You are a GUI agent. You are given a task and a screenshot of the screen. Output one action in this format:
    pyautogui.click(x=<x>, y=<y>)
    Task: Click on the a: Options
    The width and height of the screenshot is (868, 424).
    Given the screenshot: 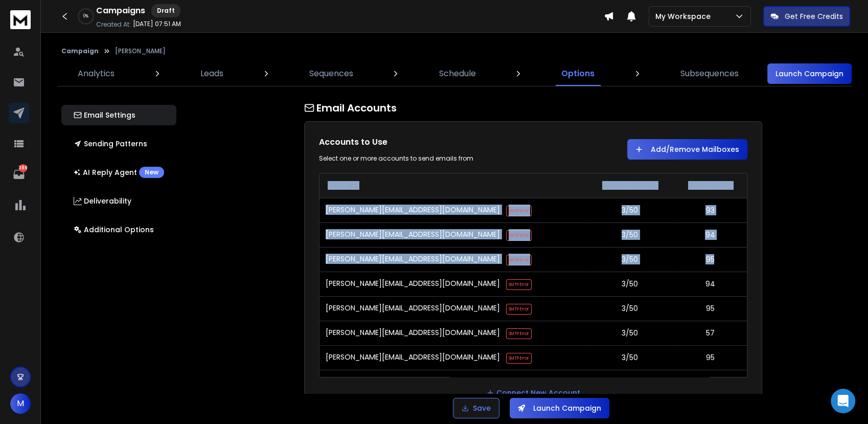 What is the action you would take?
    pyautogui.click(x=577, y=74)
    